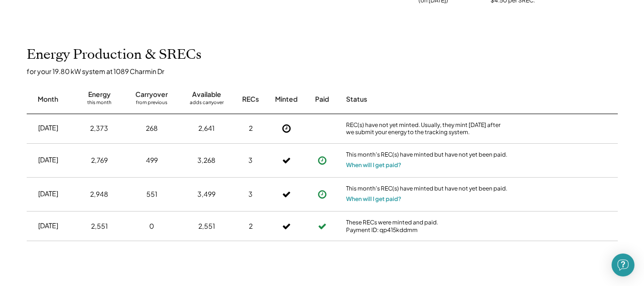 The height and width of the screenshot is (286, 644). Describe the element at coordinates (151, 95) in the screenshot. I see `div: Carryover` at that location.